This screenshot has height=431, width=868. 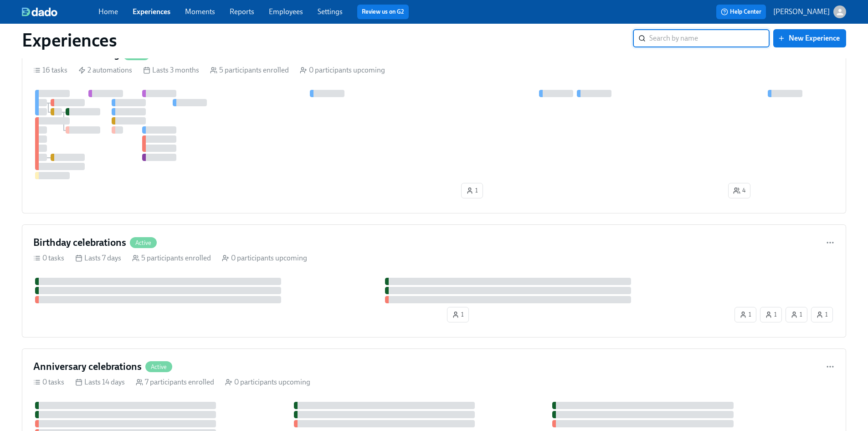 What do you see at coordinates (100, 382) in the screenshot?
I see `div: Lasts 14 days` at bounding box center [100, 382].